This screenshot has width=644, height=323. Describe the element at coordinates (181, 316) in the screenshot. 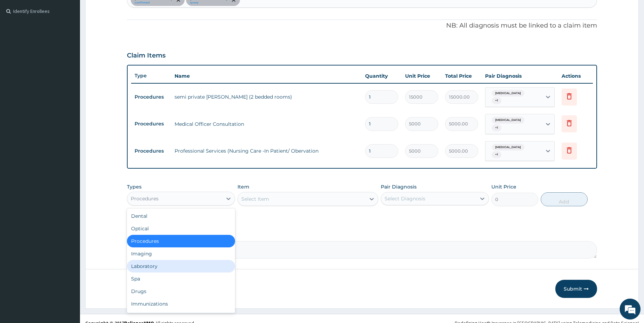

I see `div: Others` at that location.